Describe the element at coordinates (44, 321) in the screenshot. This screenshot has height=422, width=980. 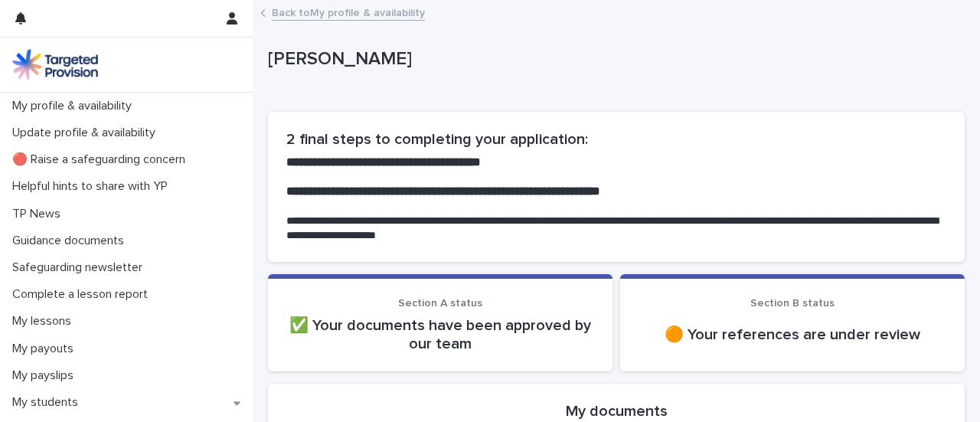
I see `p: My lessons` at that location.